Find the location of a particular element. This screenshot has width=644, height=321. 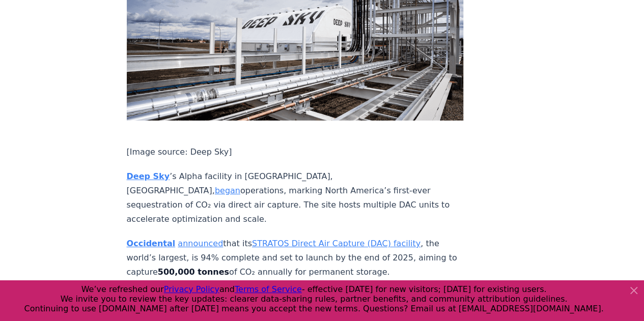

a: began is located at coordinates (227, 191).